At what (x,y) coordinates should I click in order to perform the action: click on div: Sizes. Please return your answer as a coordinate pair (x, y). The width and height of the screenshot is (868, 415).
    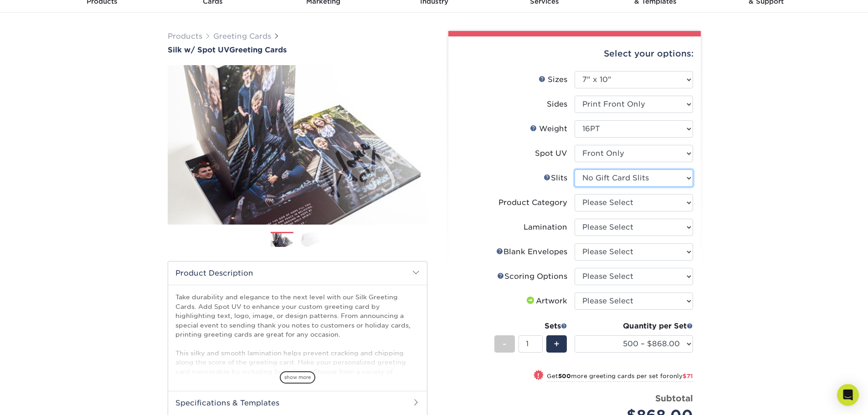
    Looking at the image, I should click on (553, 80).